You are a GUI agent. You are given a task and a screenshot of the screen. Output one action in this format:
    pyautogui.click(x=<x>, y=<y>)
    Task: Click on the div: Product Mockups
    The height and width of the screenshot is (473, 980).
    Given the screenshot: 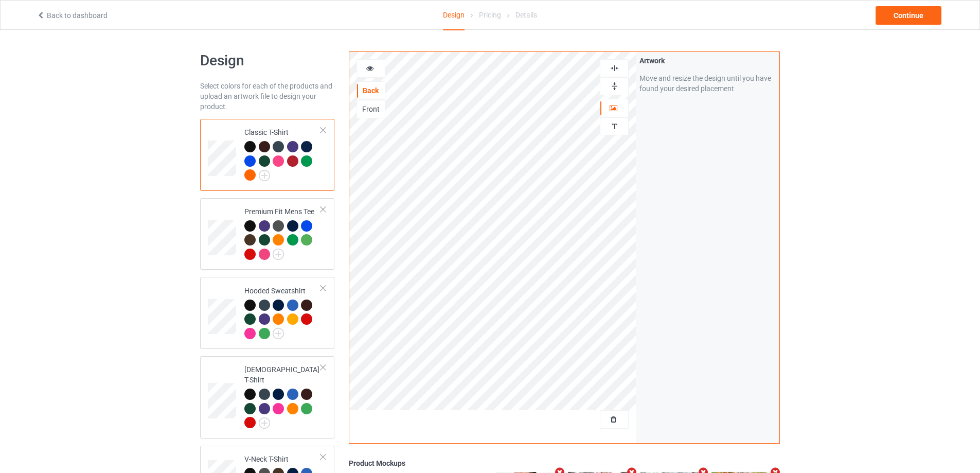 What is the action you would take?
    pyautogui.click(x=564, y=463)
    